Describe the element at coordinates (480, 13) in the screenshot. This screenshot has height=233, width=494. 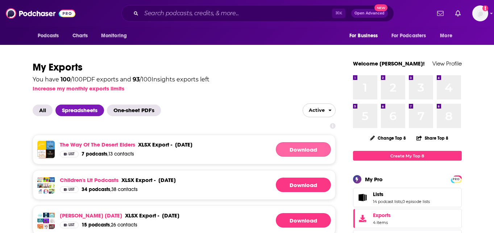
I see `button: Show profile menu` at that location.